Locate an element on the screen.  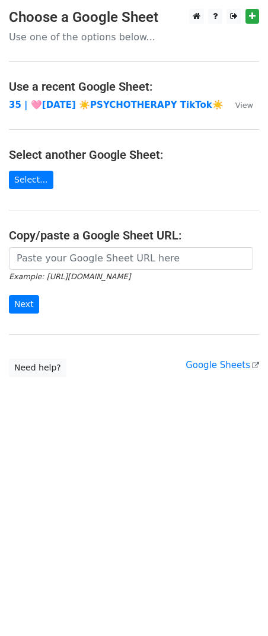
h4: Use a recent Google Sheet: is located at coordinates (134, 87).